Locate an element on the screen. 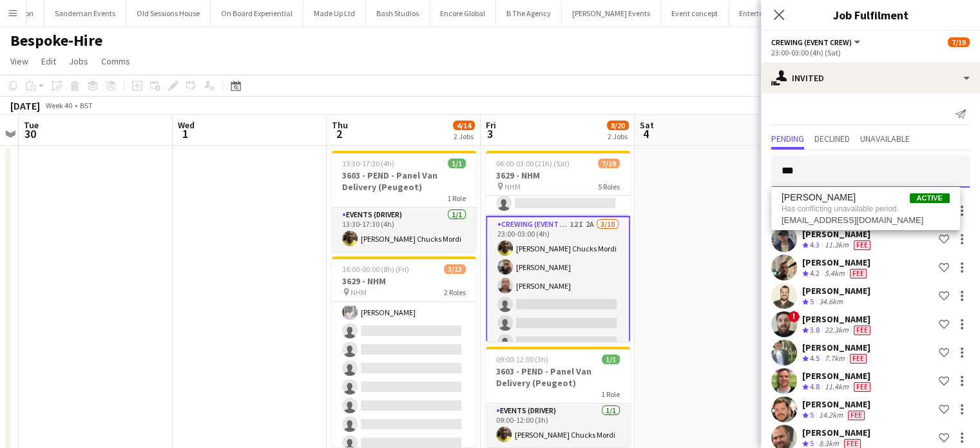  button: Crewing (Event Crew) is located at coordinates (817, 42).